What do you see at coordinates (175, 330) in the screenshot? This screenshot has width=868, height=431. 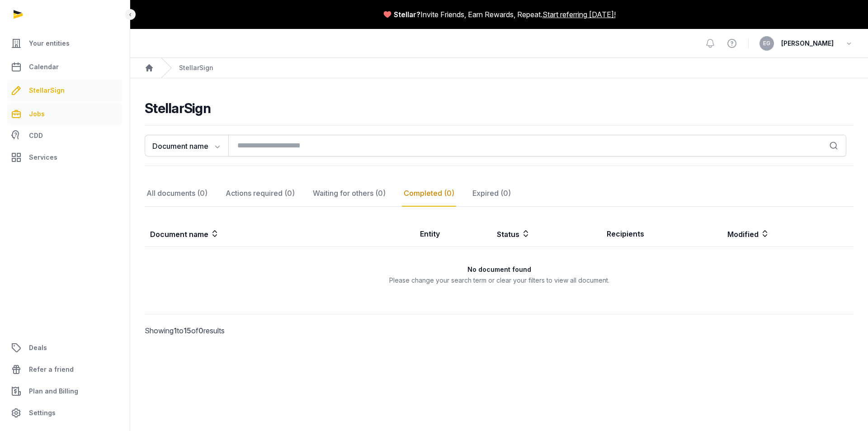 I see `span: 1` at bounding box center [175, 330].